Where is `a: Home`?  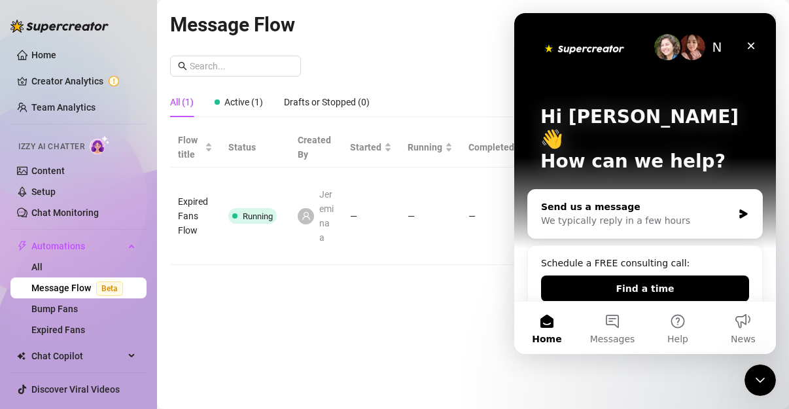 a: Home is located at coordinates (44, 55).